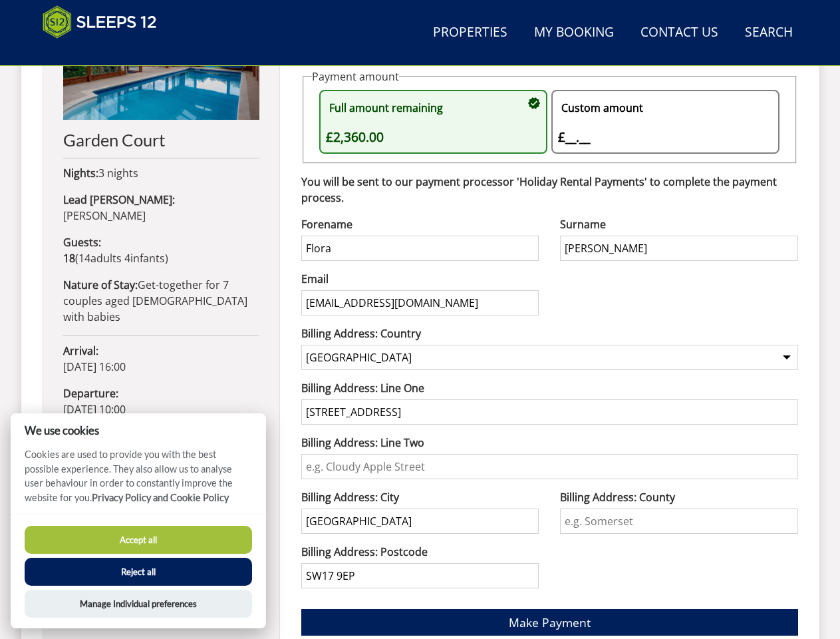 Image resolution: width=840 pixels, height=639 pixels. I want to click on span: 14, so click(84, 259).